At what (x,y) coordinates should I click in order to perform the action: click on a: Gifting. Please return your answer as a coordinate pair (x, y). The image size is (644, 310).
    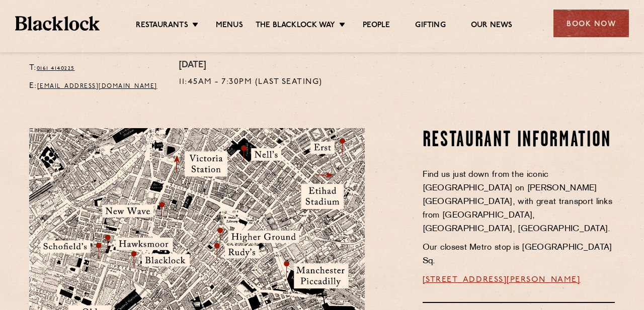
    Looking at the image, I should click on (430, 26).